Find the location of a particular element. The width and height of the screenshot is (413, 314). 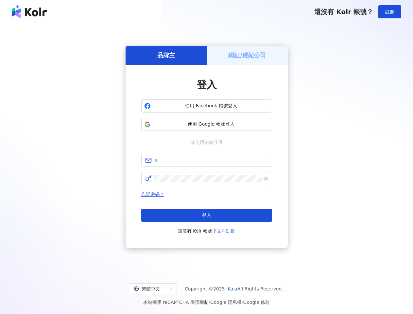

a: iKala is located at coordinates (232, 288).